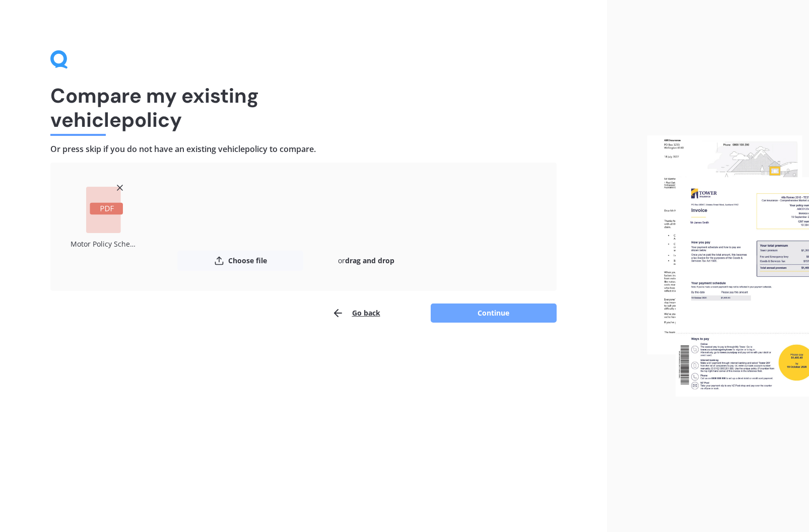 This screenshot has height=532, width=809. Describe the element at coordinates (304, 149) in the screenshot. I see `h4: Or press skip if you do not have an existing vehicle policy to compare.` at that location.